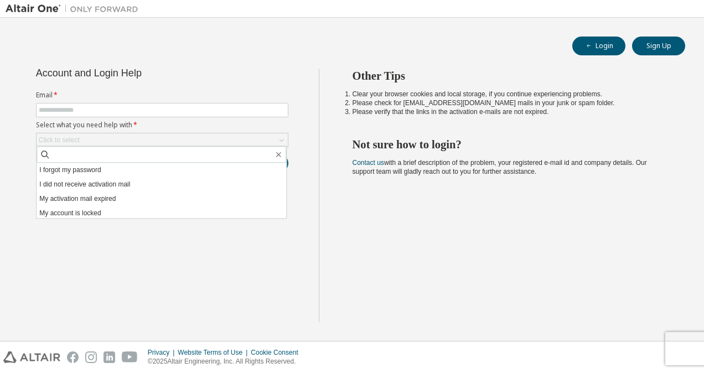 The image size is (704, 373). What do you see at coordinates (137, 73) in the screenshot?
I see `div: Account and Login Help` at bounding box center [137, 73].